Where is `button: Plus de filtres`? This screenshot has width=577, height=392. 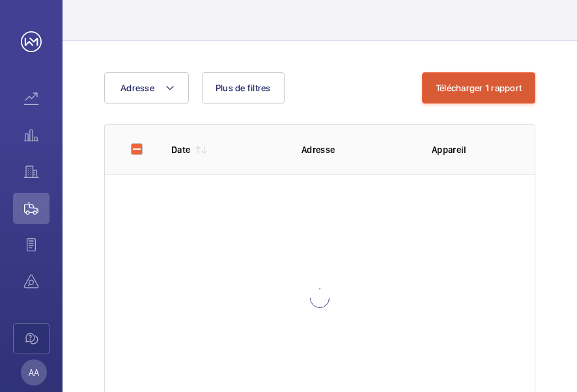 button: Plus de filtres is located at coordinates (243, 88).